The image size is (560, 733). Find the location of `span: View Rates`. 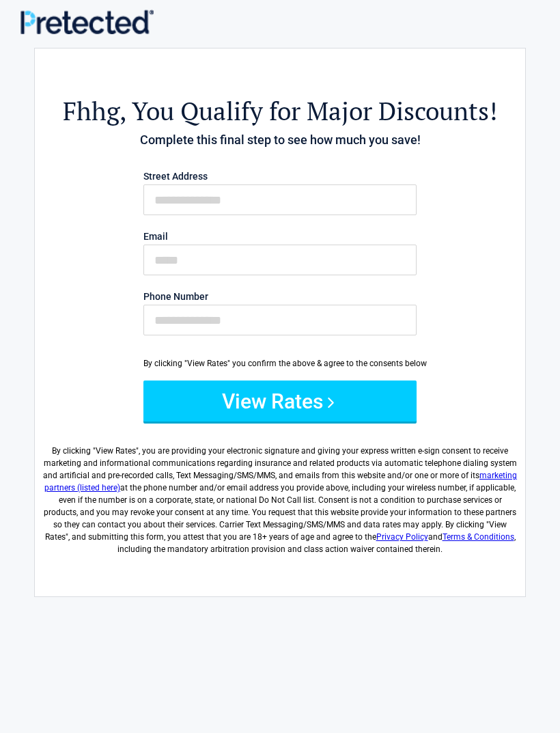

span: View Rates is located at coordinates (116, 451).